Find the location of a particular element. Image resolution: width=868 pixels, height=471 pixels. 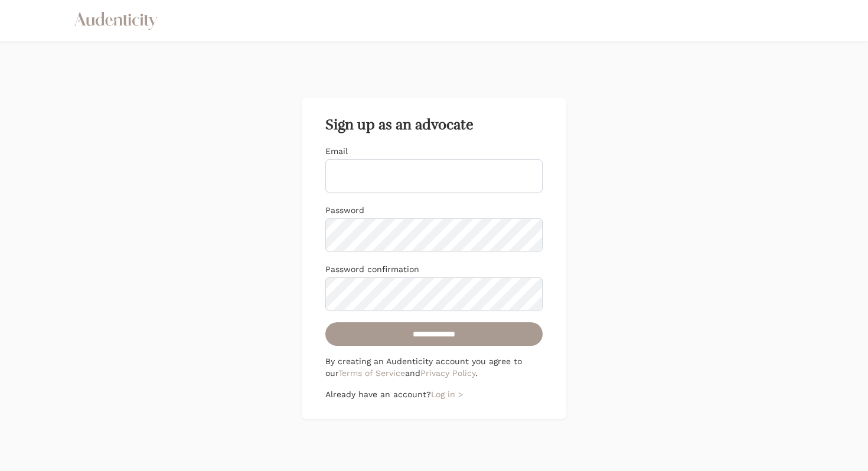

label: Email is located at coordinates (337, 151).